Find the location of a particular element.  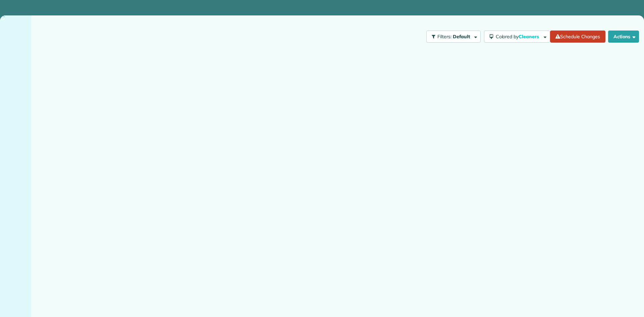

button: Filters: Default is located at coordinates (453, 37).